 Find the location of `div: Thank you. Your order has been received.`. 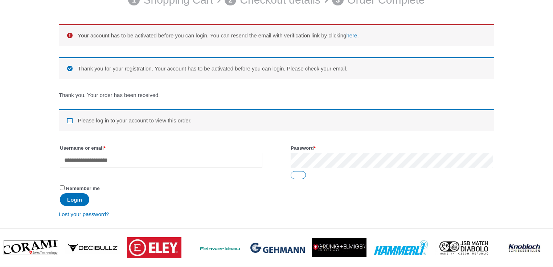

div: Thank you. Your order has been received. is located at coordinates (277, 126).